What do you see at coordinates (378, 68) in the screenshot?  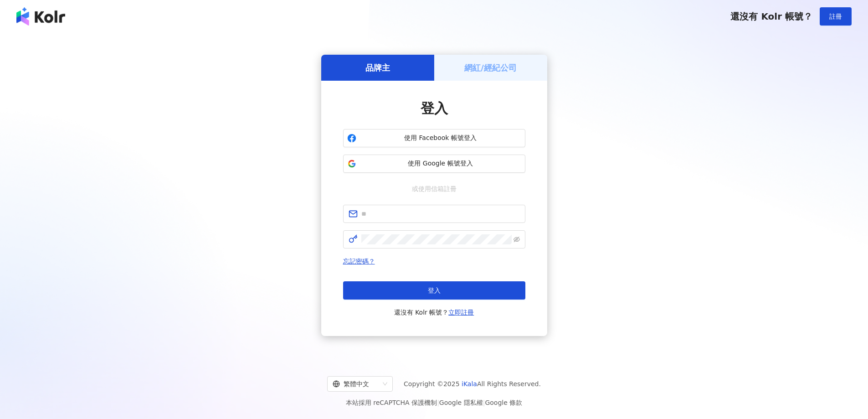 I see `h5: 品牌主` at bounding box center [378, 68].